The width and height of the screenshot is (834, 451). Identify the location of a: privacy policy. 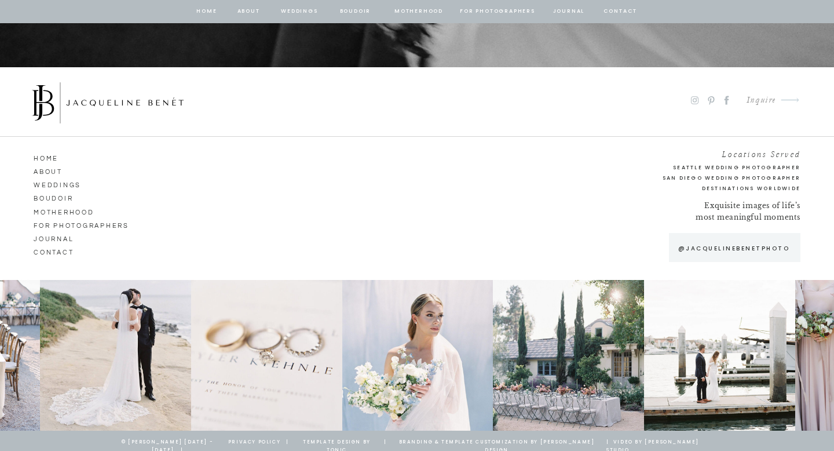
(254, 443).